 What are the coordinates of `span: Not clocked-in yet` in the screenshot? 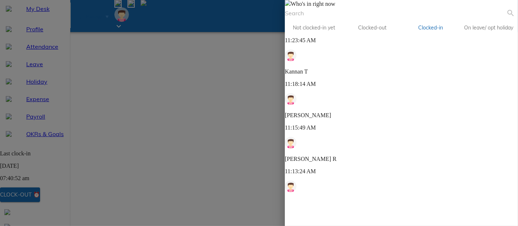 It's located at (314, 28).